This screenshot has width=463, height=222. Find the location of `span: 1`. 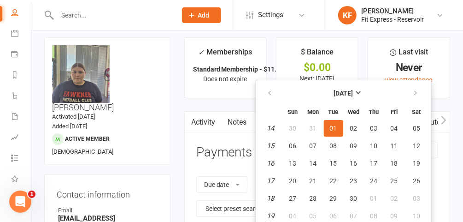

span: 1 is located at coordinates (32, 194).